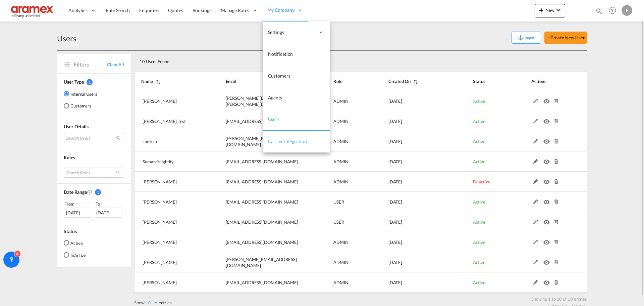 This screenshot has height=306, width=644. I want to click on td: 2025-01-13, so click(414, 141).